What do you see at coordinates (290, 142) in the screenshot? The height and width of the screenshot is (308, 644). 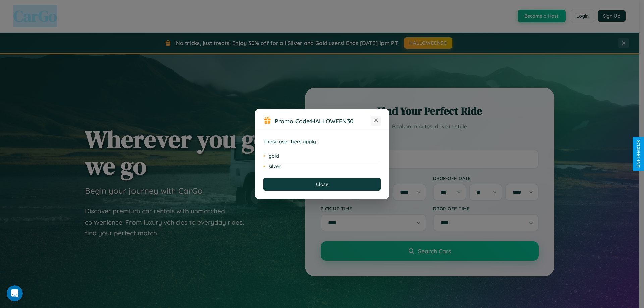 I see `strong: These user tiers apply:` at bounding box center [290, 142].